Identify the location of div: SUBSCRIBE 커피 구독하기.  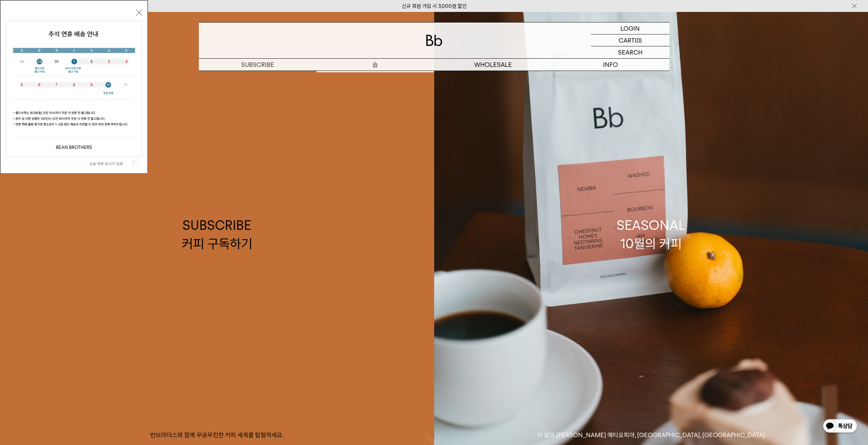
(217, 234).